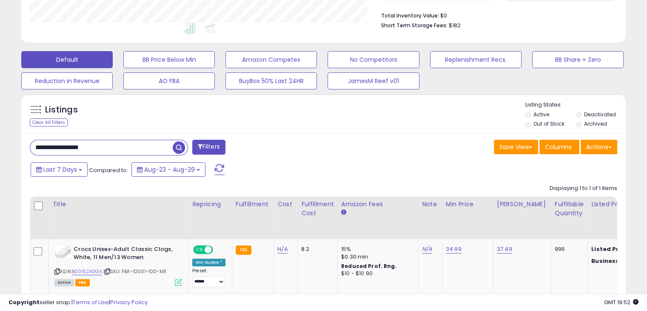 The height and width of the screenshot is (311, 647). I want to click on button: Amazon Competes, so click(271, 60).